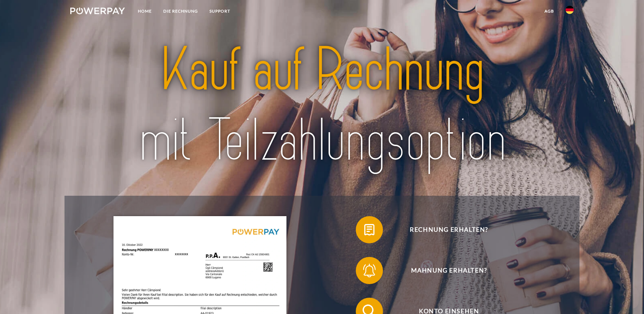  What do you see at coordinates (369, 271) in the screenshot?
I see `img: qb_bell.svg` at bounding box center [369, 271].